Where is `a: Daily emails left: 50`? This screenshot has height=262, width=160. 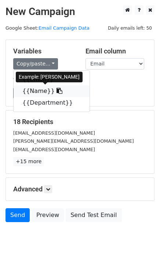
a: Daily emails left: 50 is located at coordinates (130, 28).